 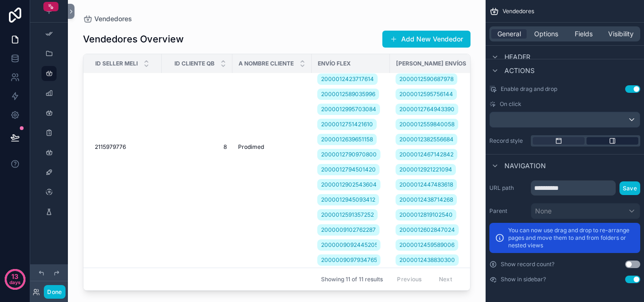 What do you see at coordinates (347, 215) in the screenshot?
I see `a: 2000012591357252` at bounding box center [347, 215].